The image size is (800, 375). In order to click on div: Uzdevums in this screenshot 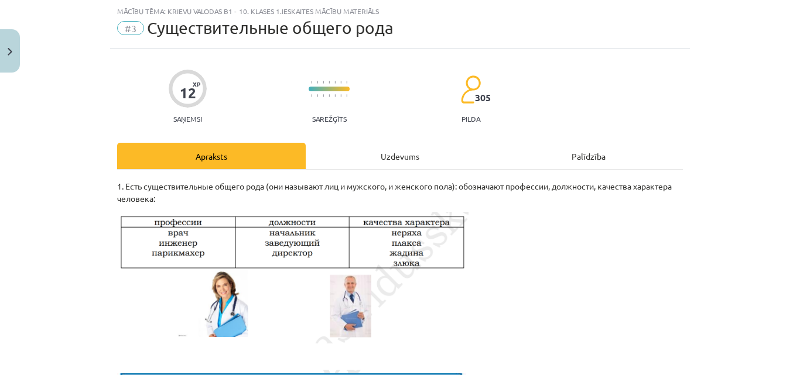, I will do `click(400, 156)`.